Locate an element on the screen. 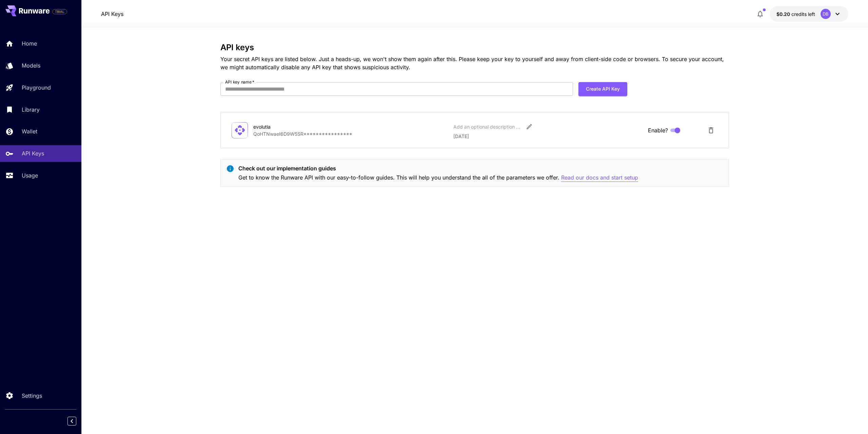 Image resolution: width=868 pixels, height=434 pixels. p: Library is located at coordinates (30, 109).